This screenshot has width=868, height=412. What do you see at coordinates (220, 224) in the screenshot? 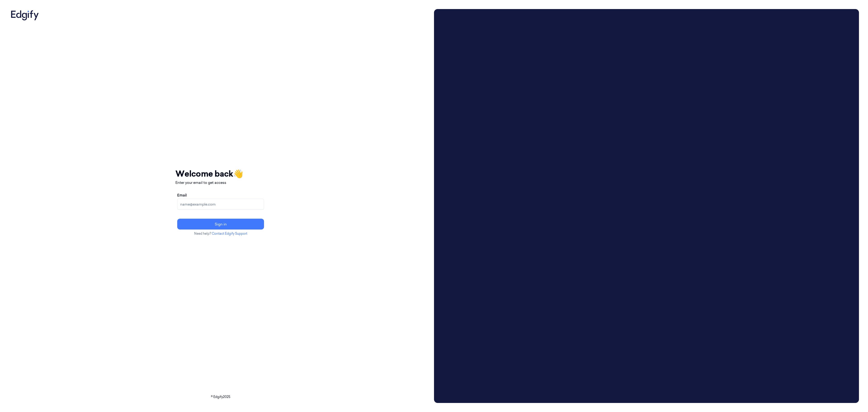
I see `button: Sign in` at bounding box center [220, 224].